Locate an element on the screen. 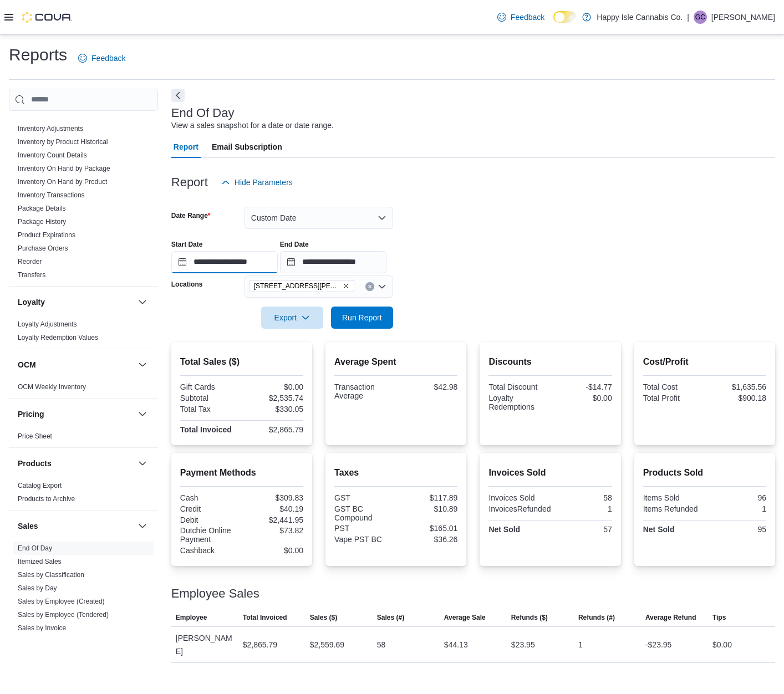 This screenshot has height=694, width=784. div: Items Refunded is located at coordinates (673, 509).